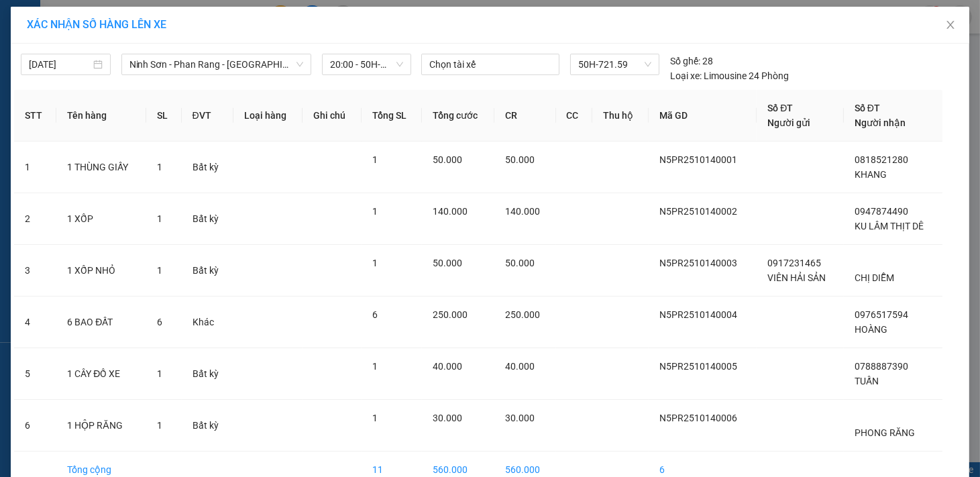 This screenshot has width=980, height=477. I want to click on span: N5PR2510140005, so click(698, 366).